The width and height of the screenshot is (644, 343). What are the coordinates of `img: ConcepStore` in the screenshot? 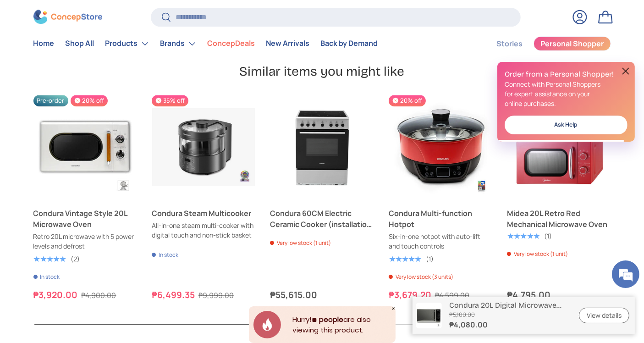 It's located at (68, 17).